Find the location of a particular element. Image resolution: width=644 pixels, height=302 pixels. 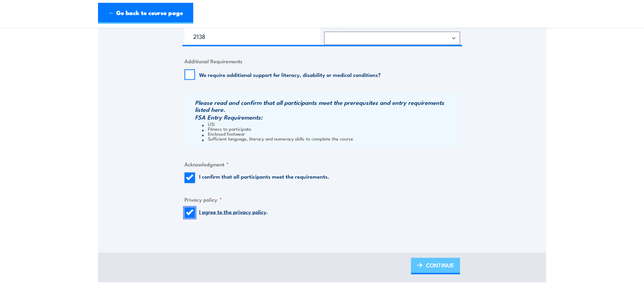

legend: Privacy policy is located at coordinates (203, 199).